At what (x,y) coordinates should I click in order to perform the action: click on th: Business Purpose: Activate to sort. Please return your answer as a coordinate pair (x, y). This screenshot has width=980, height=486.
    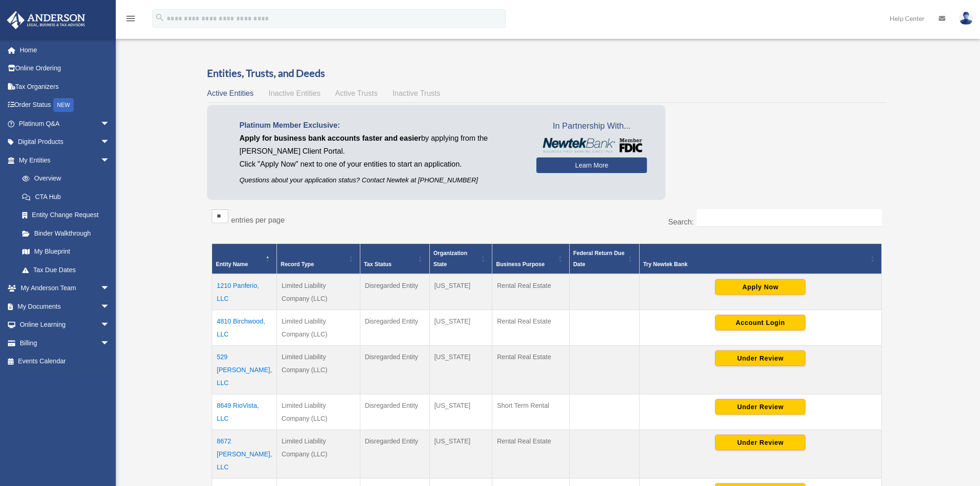
    Looking at the image, I should click on (531, 258).